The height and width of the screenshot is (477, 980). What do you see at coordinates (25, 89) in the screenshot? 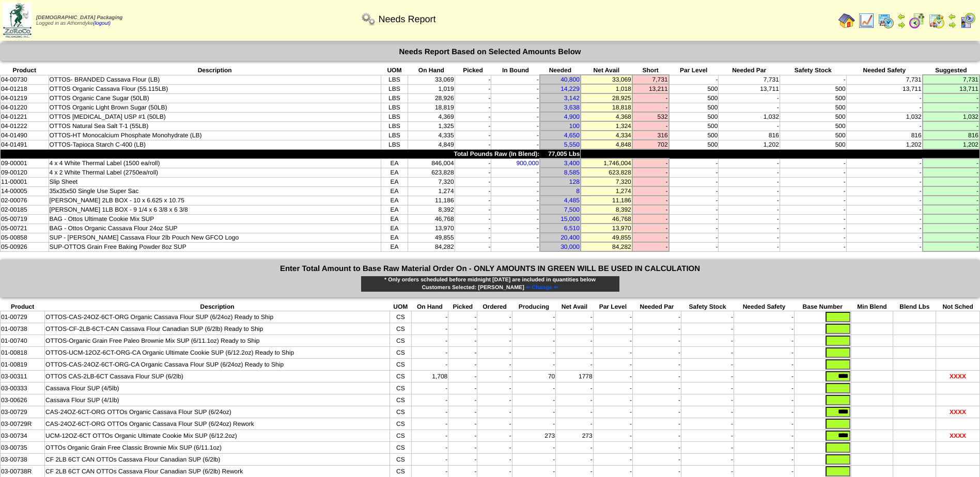
I see `td: 04-01218` at bounding box center [25, 89].